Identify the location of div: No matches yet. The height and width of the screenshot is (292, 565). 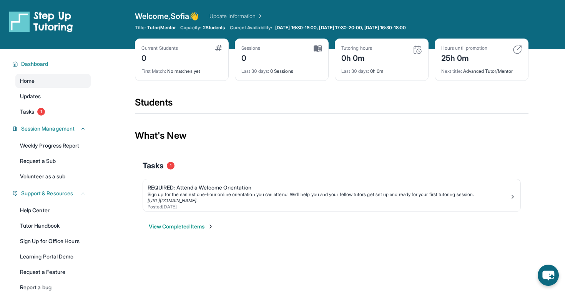
(182, 69).